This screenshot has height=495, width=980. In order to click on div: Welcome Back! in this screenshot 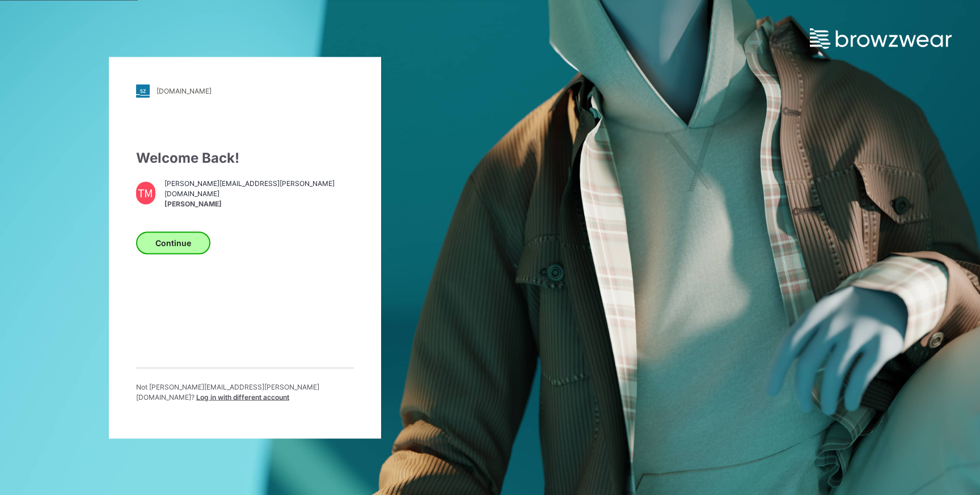, I will do `click(245, 158)`.